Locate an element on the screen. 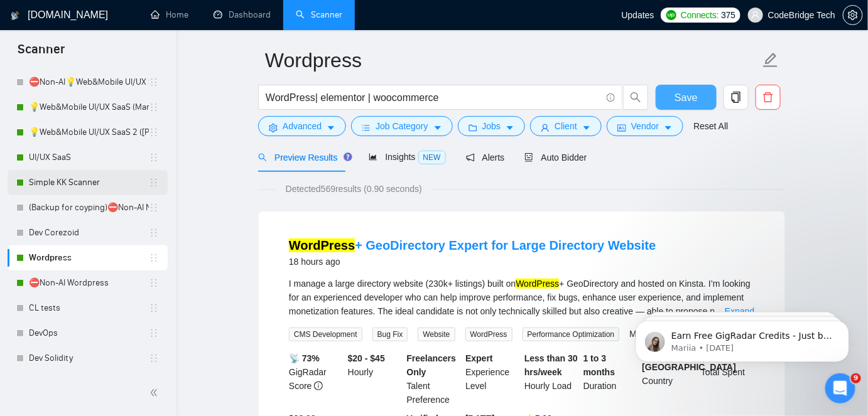 This screenshot has height=416, width=868. p: Earn Free GigRadar Credits - Just by Sharing Your Story! 💬 Want more credits for sending proposal... is located at coordinates (136, 42).